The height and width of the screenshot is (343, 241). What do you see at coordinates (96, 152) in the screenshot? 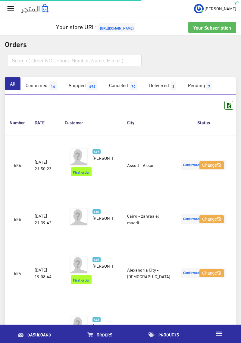
I see `span: 647` at bounding box center [96, 152].